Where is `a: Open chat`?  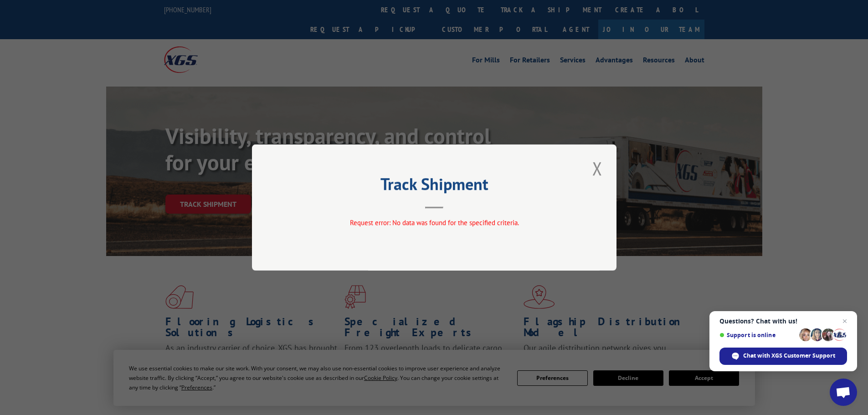
a: Open chat is located at coordinates (843, 392).